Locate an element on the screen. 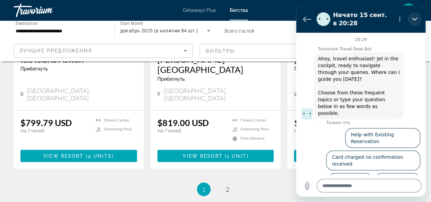 The height and width of the screenshot is (202, 431). a: Бегства is located at coordinates (239, 10).